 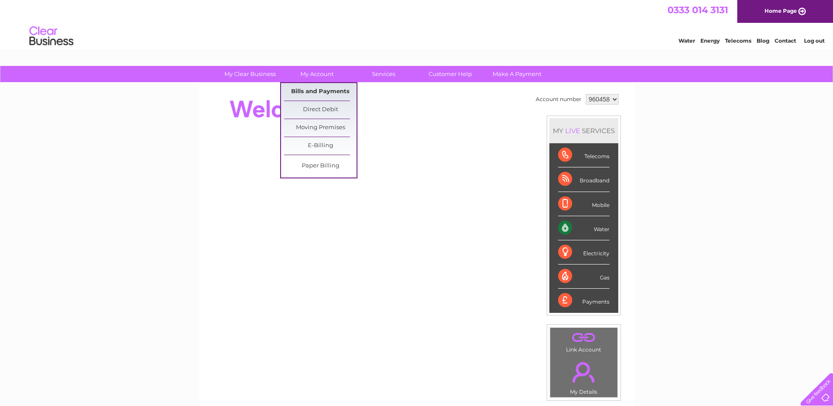 What do you see at coordinates (698, 10) in the screenshot?
I see `span: 0333 014 3131` at bounding box center [698, 10].